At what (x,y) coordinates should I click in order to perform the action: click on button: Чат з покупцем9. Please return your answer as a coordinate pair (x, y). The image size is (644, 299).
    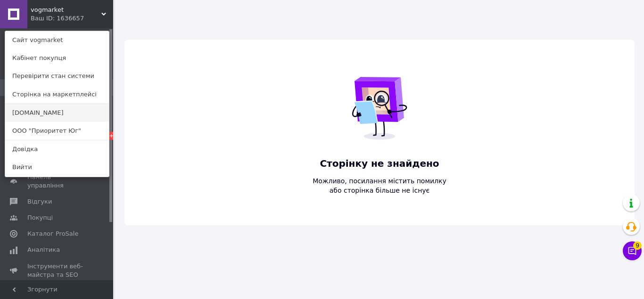
    Looking at the image, I should click on (632, 250).